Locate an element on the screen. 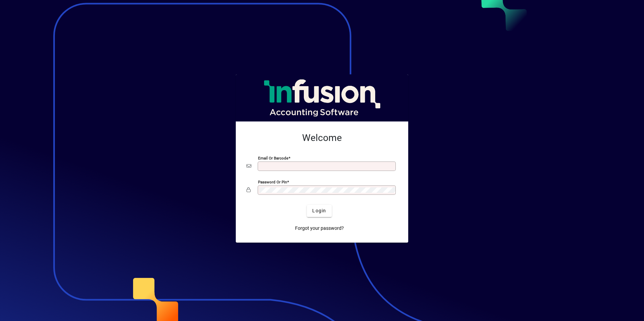  span: Login is located at coordinates (319, 211).